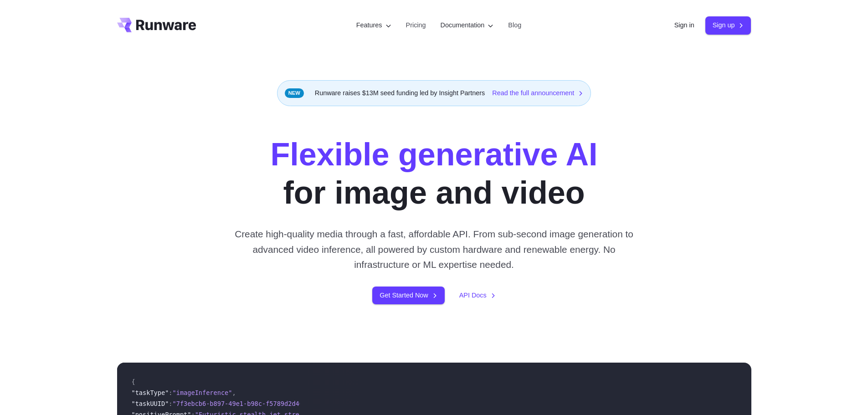 The width and height of the screenshot is (868, 415). I want to click on a: Sign in, so click(684, 25).